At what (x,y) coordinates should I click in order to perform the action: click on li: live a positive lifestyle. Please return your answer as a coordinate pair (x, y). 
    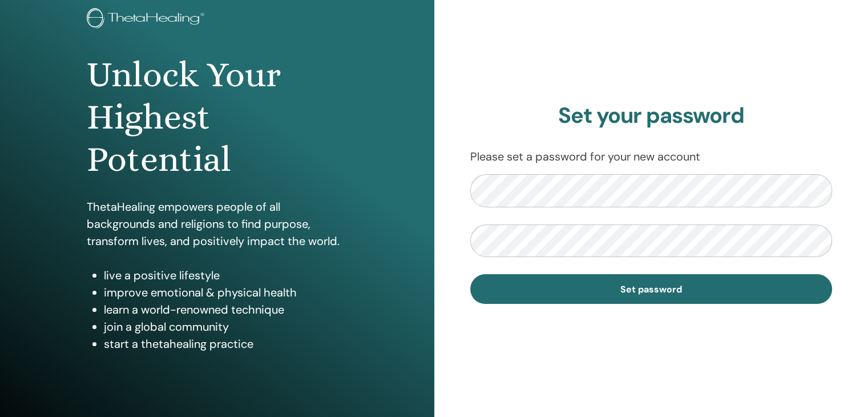
    Looking at the image, I should click on (226, 276).